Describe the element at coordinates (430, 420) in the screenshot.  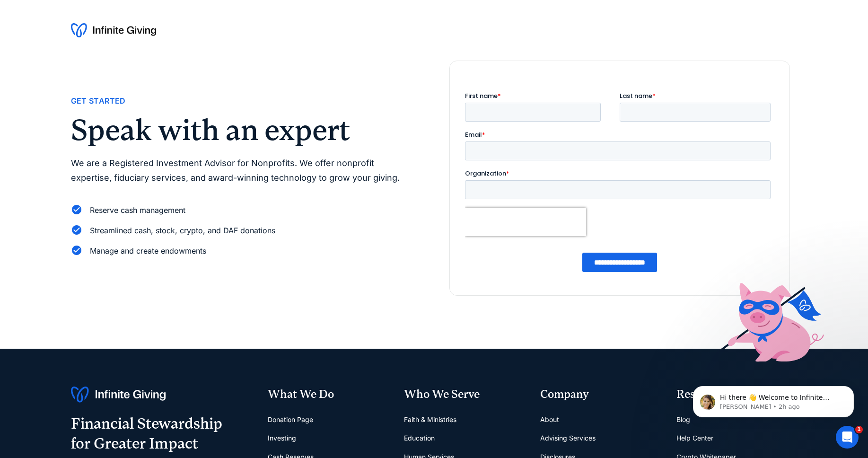
I see `a: Faith & Ministries` at that location.